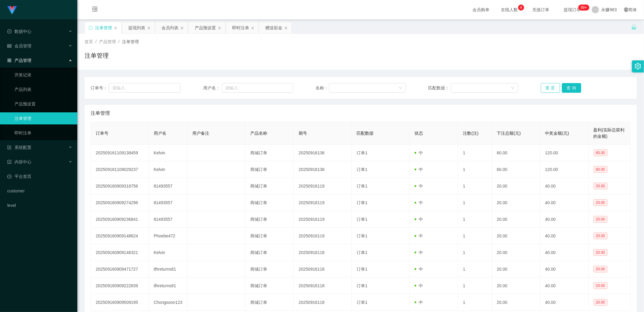 The image size is (644, 312). Describe the element at coordinates (513, 88) in the screenshot. I see `i: 图标: down` at that location.